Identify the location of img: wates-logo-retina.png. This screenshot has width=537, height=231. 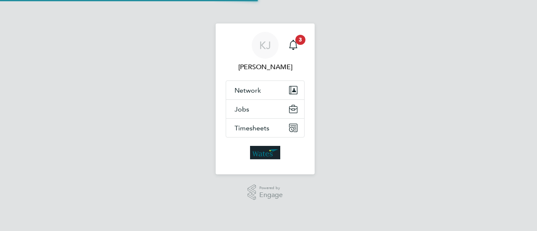
(265, 153).